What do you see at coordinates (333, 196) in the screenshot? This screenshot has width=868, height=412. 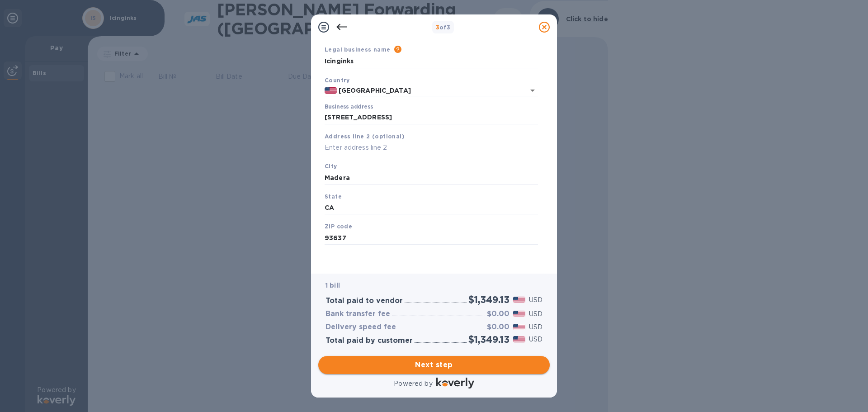 I see `b: State` at bounding box center [333, 196].